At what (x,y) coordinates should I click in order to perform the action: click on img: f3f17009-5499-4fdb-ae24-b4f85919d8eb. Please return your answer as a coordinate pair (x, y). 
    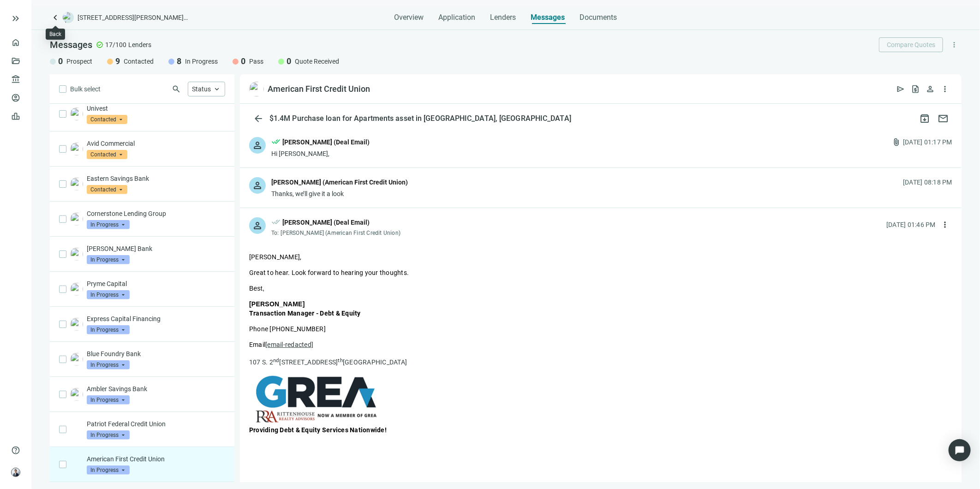
    Looking at the image, I should click on (77, 219).